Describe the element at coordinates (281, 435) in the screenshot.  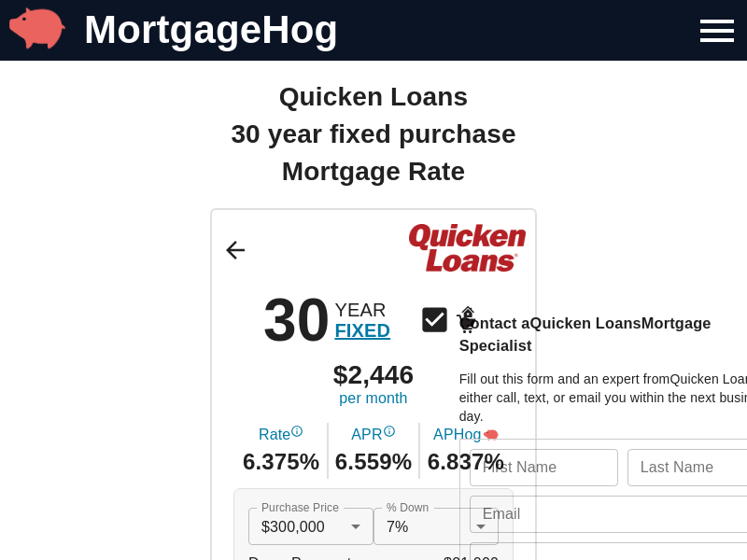
I see `span: Rate` at that location.